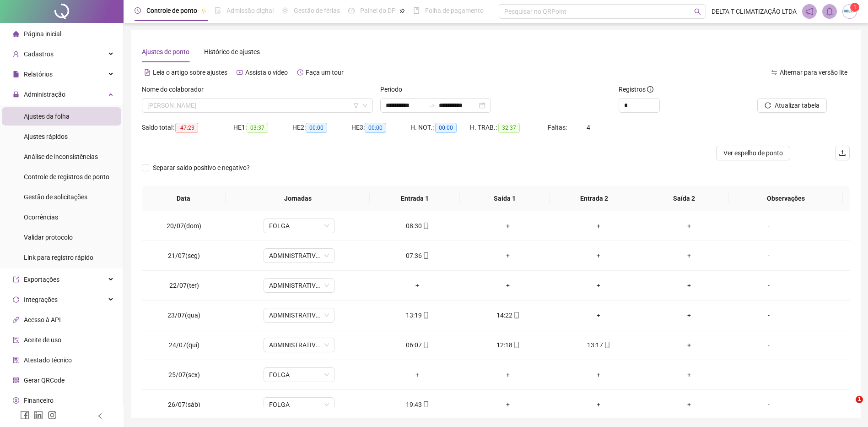  Describe the element at coordinates (42, 320) in the screenshot. I see `span: Acesso à API` at that location.